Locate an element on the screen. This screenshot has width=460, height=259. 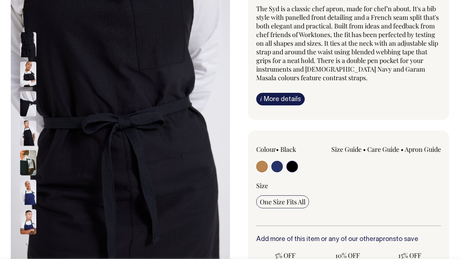
a: aprons is located at coordinates (386, 239).